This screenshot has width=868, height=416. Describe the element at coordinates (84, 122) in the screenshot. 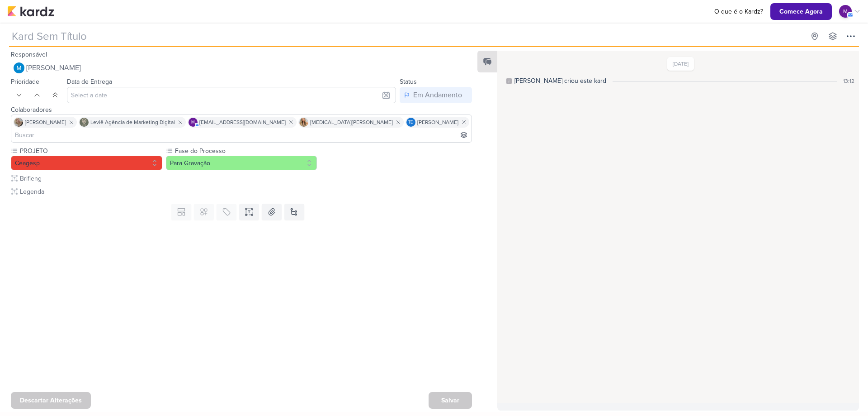

I see `img: Leviê Agência de Marketing Digital` at that location.